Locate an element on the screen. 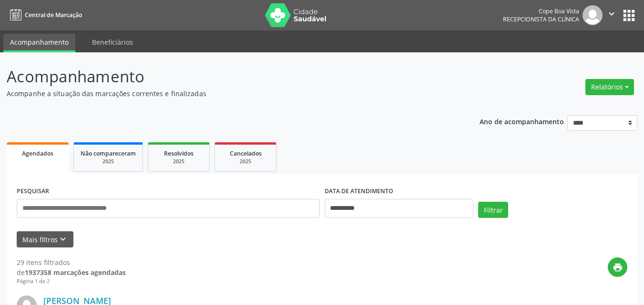  p: Acompanhamento is located at coordinates (227, 76).